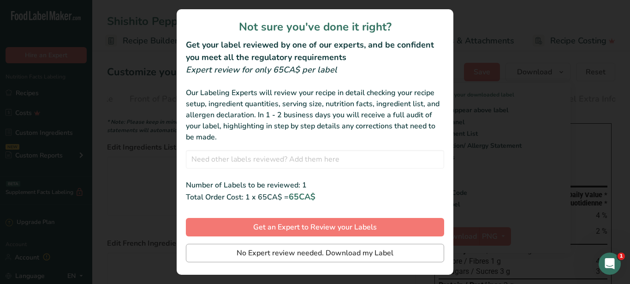 This screenshot has width=630, height=284. What do you see at coordinates (315, 51) in the screenshot?
I see `h2: Get your label reviewed by one of our experts, and be confident you meet all the regulatory requi...` at bounding box center [315, 51].